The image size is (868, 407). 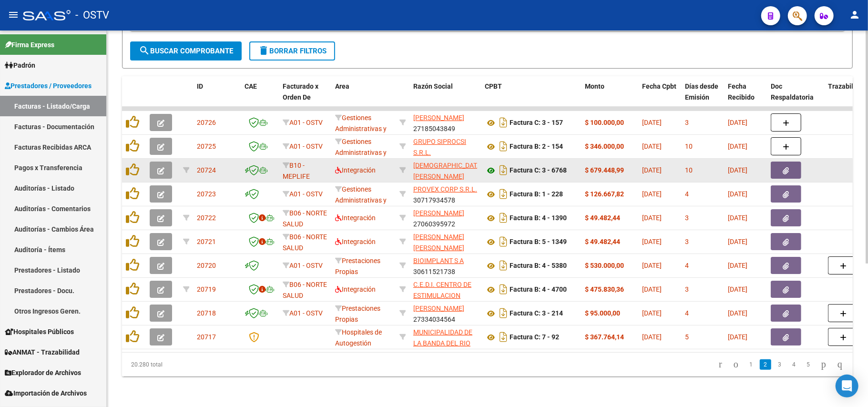 What do you see at coordinates (538, 289) in the screenshot?
I see `strong: Factura B: 4 - 4700` at bounding box center [538, 289].